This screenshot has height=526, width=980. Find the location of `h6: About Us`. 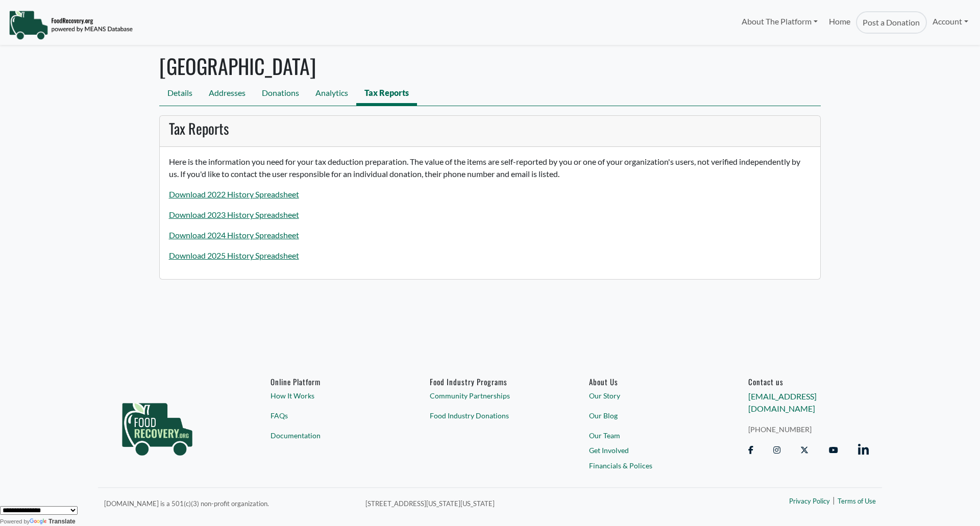

h6: About Us is located at coordinates (649, 381).